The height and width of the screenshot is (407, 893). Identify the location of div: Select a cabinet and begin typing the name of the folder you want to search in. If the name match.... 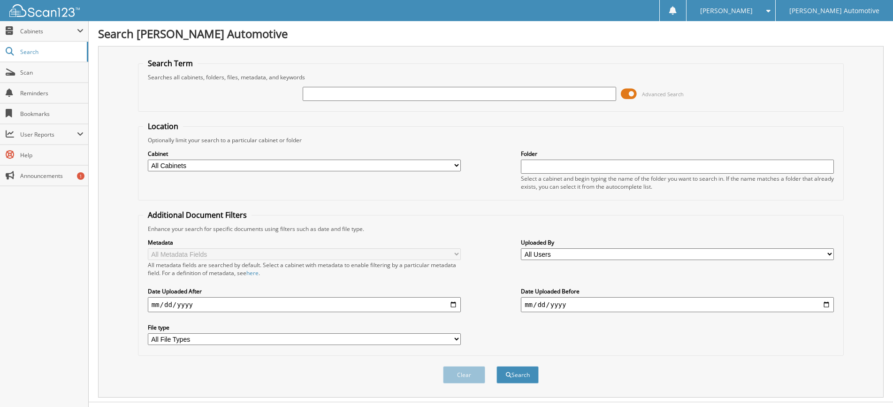
(677, 183).